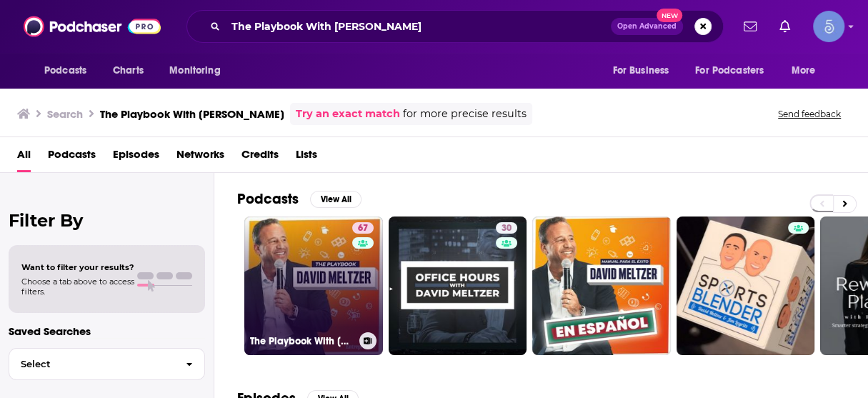 This screenshot has width=868, height=398. What do you see at coordinates (464, 114) in the screenshot?
I see `span: for more precise results` at bounding box center [464, 114].